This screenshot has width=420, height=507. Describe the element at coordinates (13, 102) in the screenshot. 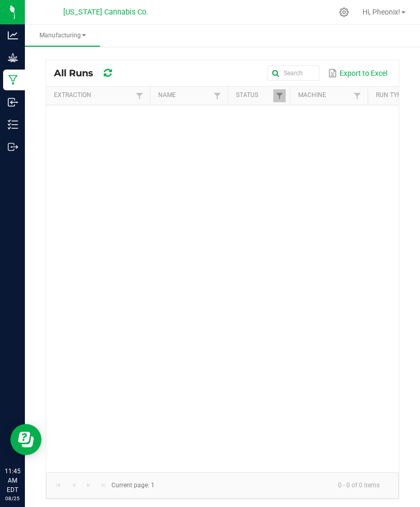

I see `inline-svg: Inbound` at that location.